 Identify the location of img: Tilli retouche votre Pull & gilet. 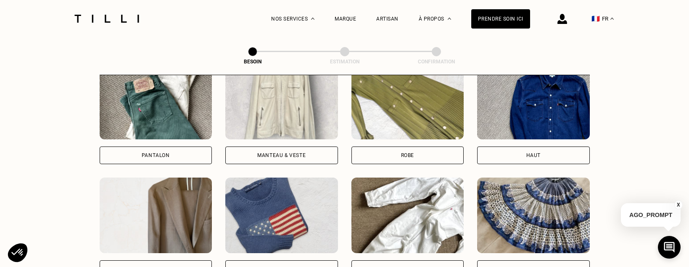
(282, 216).